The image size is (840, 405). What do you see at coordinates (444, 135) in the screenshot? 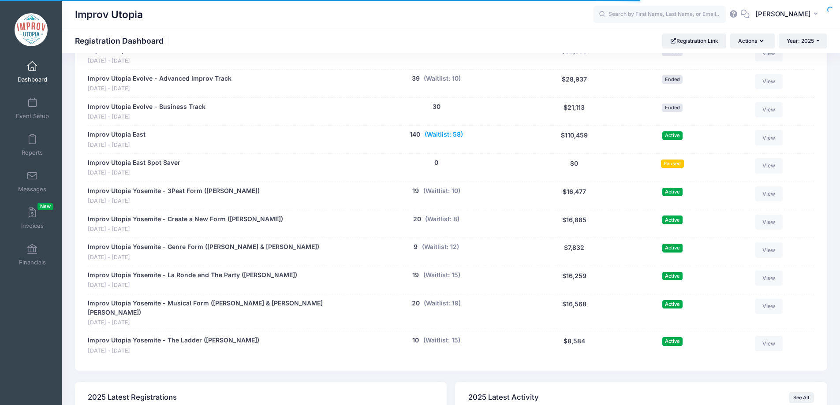
I see `button: (Waitlist: 58)` at bounding box center [444, 135].